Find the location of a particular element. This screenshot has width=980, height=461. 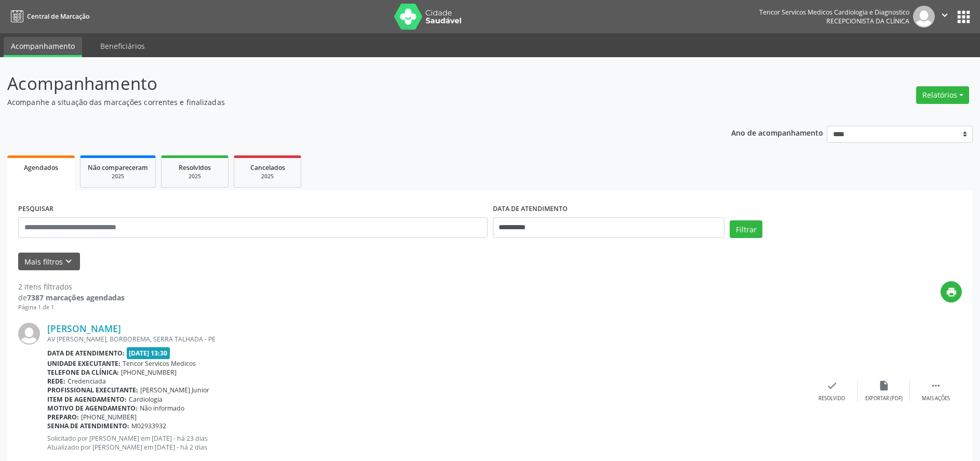

label: PESQUISAR is located at coordinates (36, 208).